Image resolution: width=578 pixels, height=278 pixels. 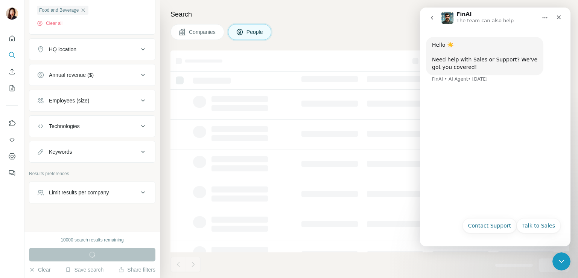 What do you see at coordinates (12, 123) in the screenshot?
I see `button: Use Surfe on LinkedIn` at bounding box center [12, 123].